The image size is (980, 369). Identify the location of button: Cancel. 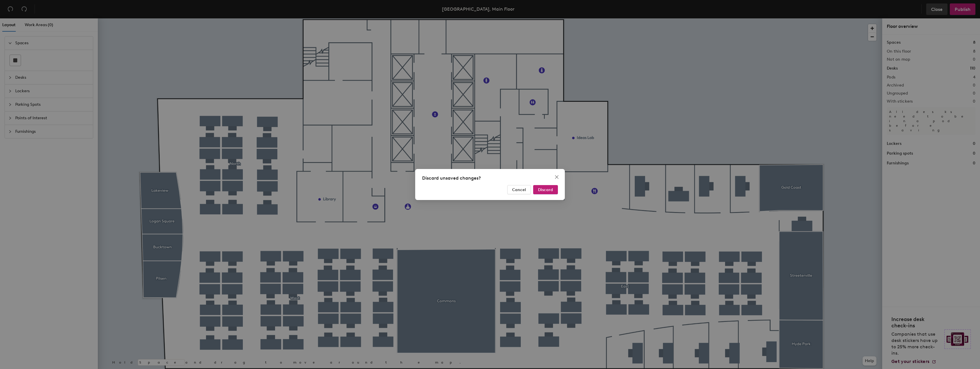
(519, 190).